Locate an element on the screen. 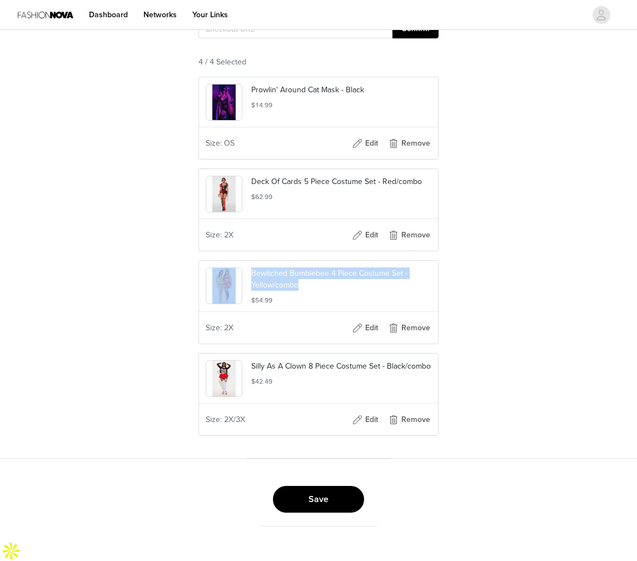  h5: $54.99 is located at coordinates (341, 300).